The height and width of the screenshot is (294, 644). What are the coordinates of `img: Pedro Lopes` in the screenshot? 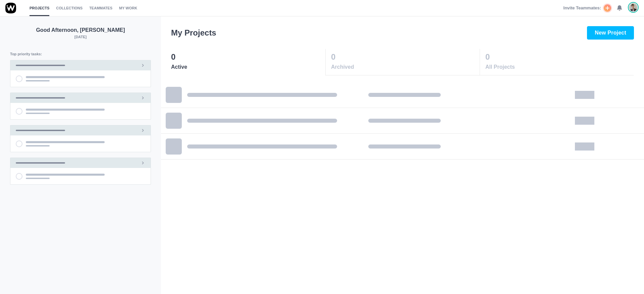 It's located at (633, 8).